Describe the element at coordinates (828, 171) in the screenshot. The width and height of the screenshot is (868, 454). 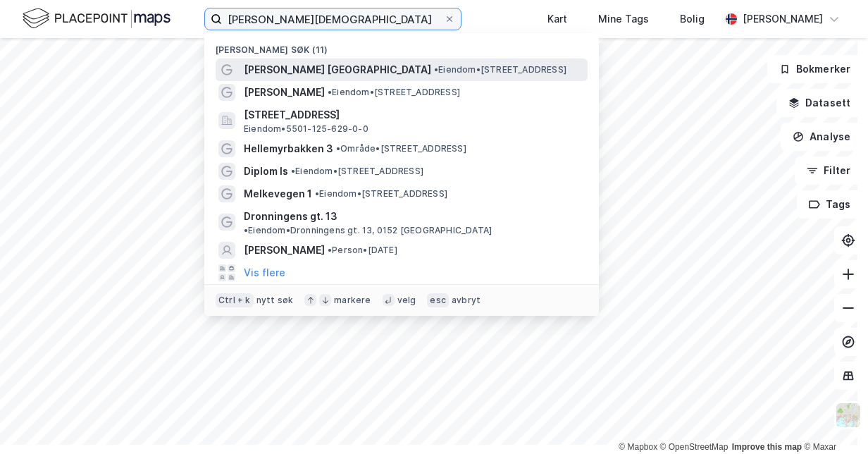
I see `button: Filter` at that location.